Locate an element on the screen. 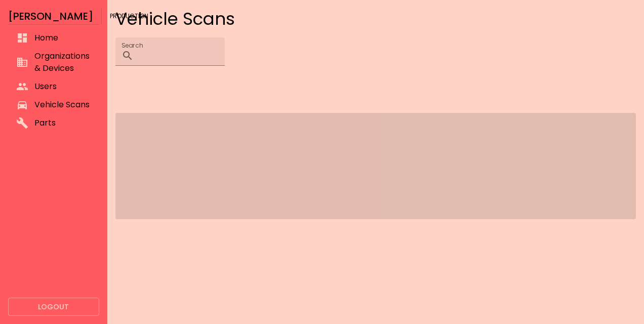  span: Home is located at coordinates (63, 38).